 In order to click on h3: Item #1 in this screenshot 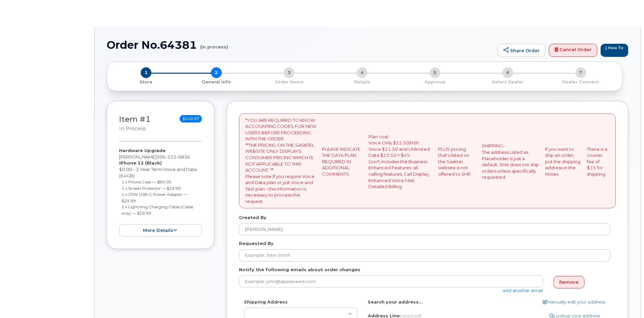, I will do `click(135, 123)`.